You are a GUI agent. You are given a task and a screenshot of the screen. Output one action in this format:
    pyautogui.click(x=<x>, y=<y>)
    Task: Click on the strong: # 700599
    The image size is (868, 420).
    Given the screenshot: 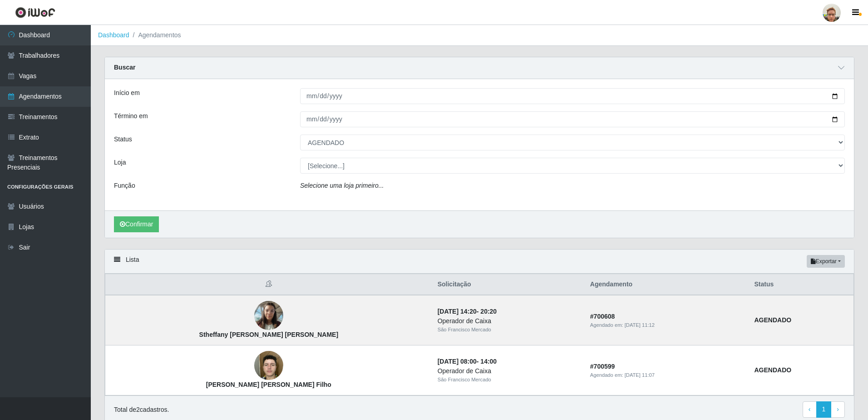 What is the action you would take?
    pyautogui.click(x=603, y=366)
    